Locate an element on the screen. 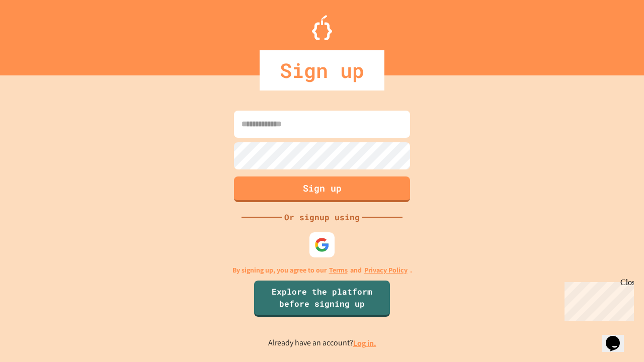  p: Already have an account? is located at coordinates (322, 343).